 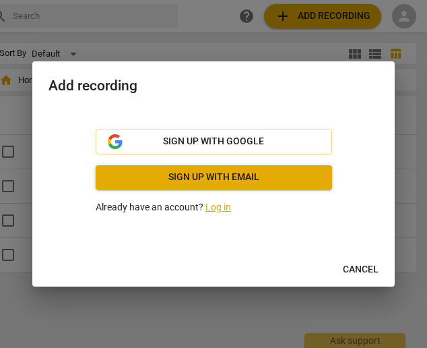 I want to click on button: Cancel, so click(x=360, y=269).